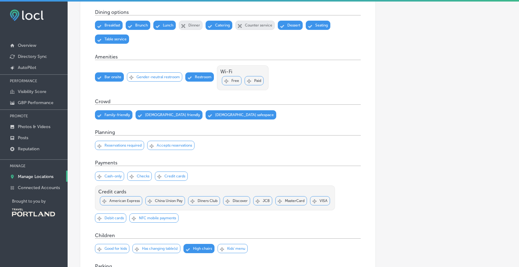 The width and height of the screenshot is (519, 267). Describe the element at coordinates (103, 101) in the screenshot. I see `p: Crowd` at that location.